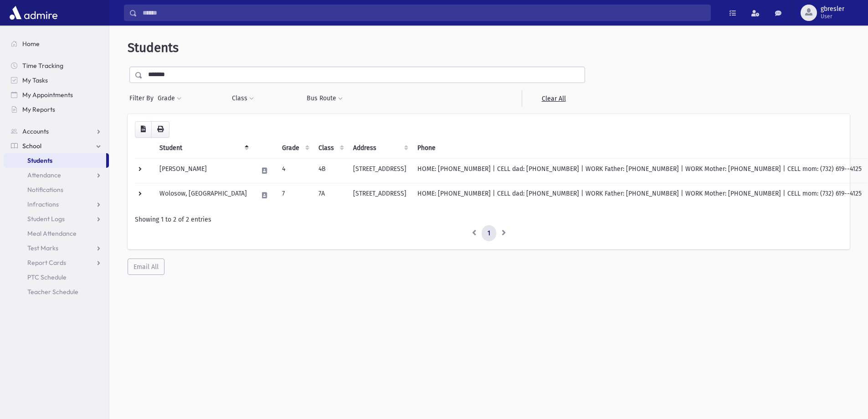  Describe the element at coordinates (553, 99) in the screenshot. I see `a: Clear All` at that location.